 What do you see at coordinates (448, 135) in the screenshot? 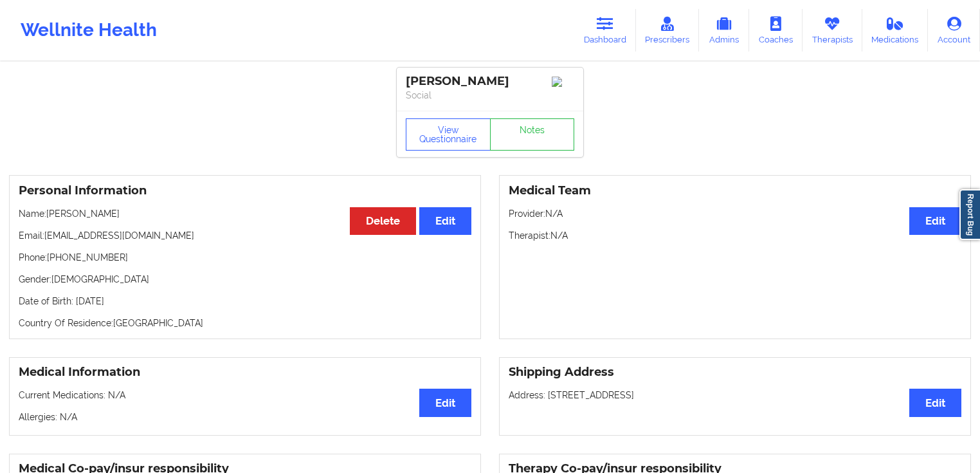
I see `button: View Questionnaire` at bounding box center [448, 135].